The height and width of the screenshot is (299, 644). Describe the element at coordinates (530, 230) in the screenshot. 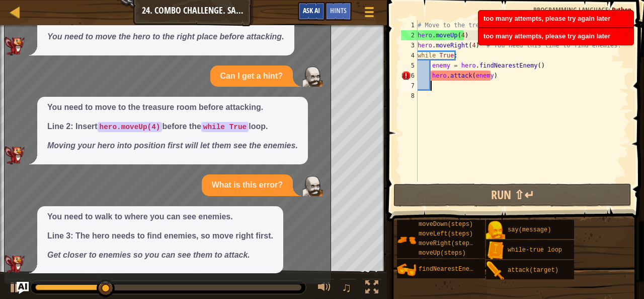

I see `span: say(message)` at that location.